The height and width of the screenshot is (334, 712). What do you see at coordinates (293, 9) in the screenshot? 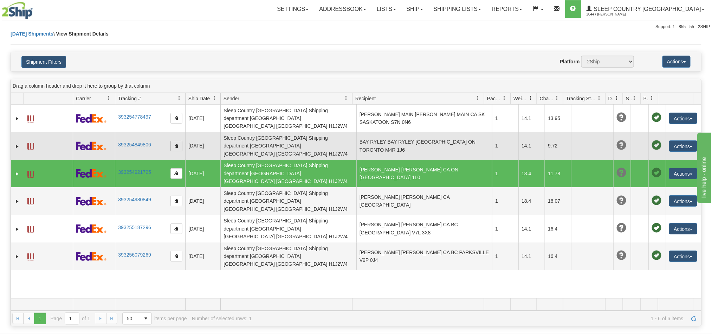
I see `a: Settings` at bounding box center [293, 9].